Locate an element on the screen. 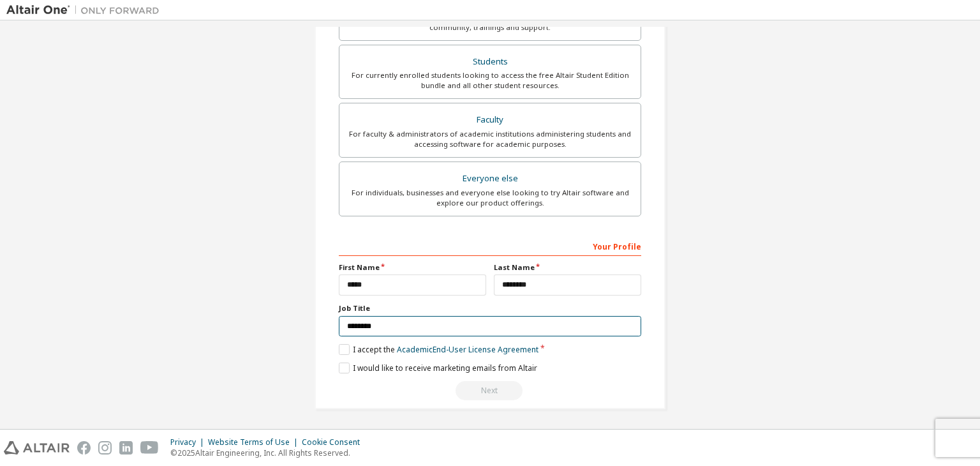 This screenshot has width=980, height=466. div: Website Terms of Use is located at coordinates (254, 442).